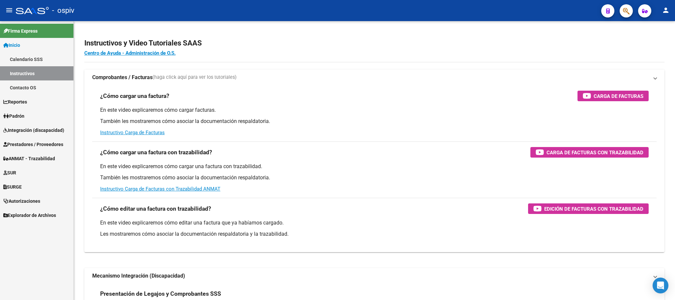 The width and height of the screenshot is (675, 300). I want to click on span: - ospiv, so click(63, 11).